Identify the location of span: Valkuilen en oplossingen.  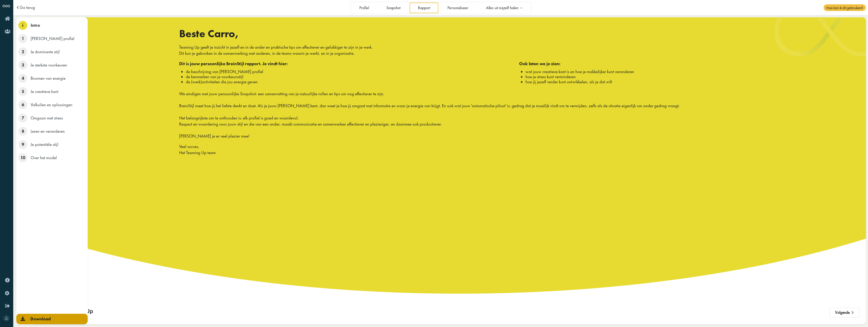
(52, 104).